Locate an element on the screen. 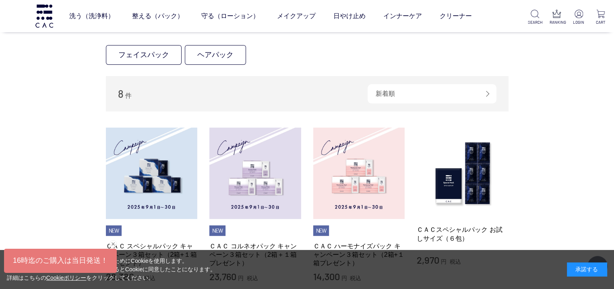 The image size is (614, 289). img: ＣＡＣスペシャルパック お試しサイズ（６包） is located at coordinates (463, 174).